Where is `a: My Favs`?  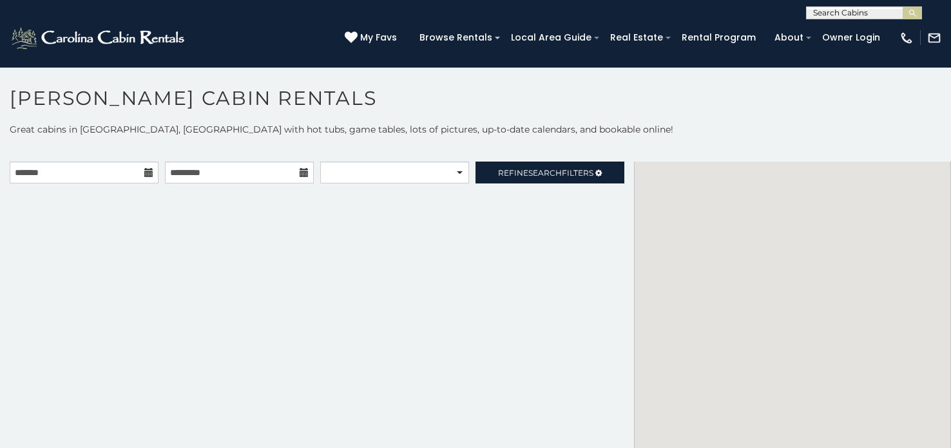 a: My Favs is located at coordinates (372, 38).